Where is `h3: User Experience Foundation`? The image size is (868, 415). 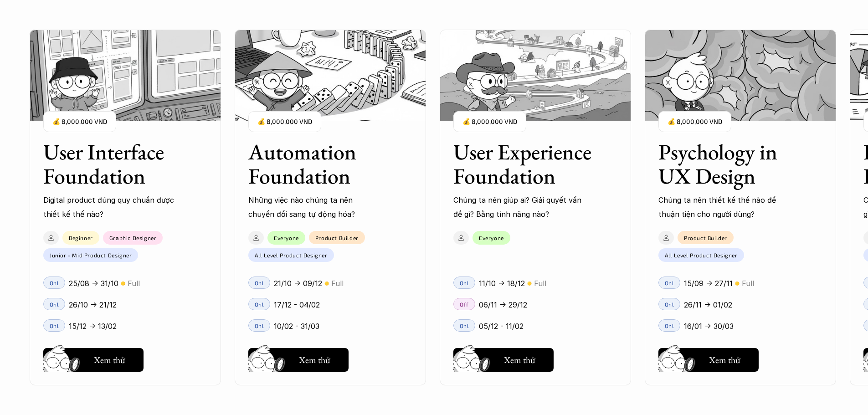 h3: User Experience Foundation is located at coordinates (523, 164).